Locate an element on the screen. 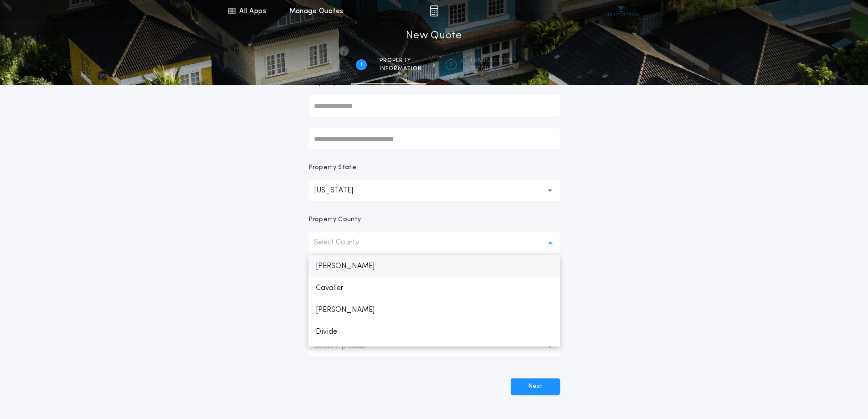  p: Property County is located at coordinates (335, 220).